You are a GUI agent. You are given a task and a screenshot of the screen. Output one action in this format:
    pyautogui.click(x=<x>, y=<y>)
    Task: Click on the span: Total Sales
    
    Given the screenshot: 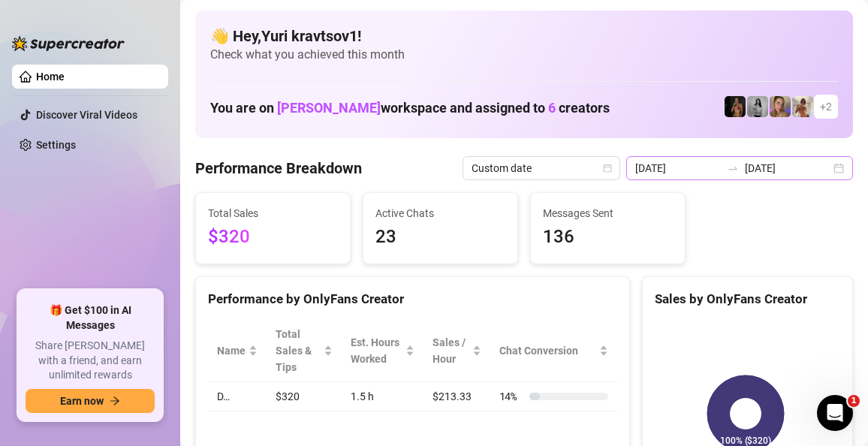 What is the action you would take?
    pyautogui.click(x=273, y=214)
    